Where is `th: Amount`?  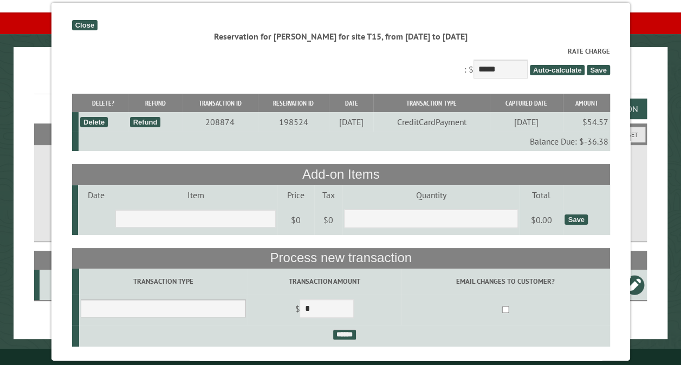
th: Amount is located at coordinates (585, 103).